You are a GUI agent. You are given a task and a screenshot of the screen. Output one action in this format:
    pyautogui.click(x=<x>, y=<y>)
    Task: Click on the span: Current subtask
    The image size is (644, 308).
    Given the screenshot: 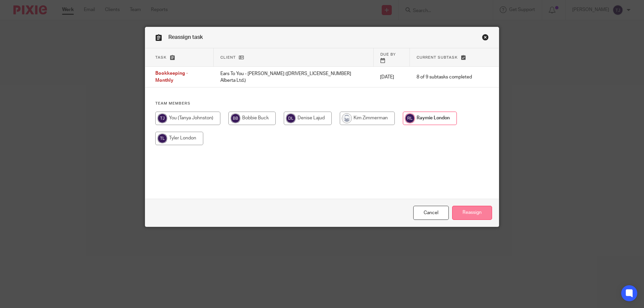 What is the action you would take?
    pyautogui.click(x=437, y=57)
    